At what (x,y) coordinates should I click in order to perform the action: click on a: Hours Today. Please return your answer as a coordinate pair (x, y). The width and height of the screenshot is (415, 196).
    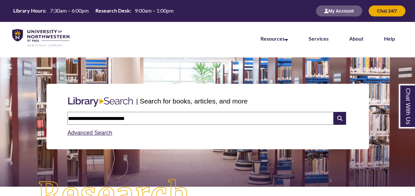
    Looking at the image, I should click on (93, 11).